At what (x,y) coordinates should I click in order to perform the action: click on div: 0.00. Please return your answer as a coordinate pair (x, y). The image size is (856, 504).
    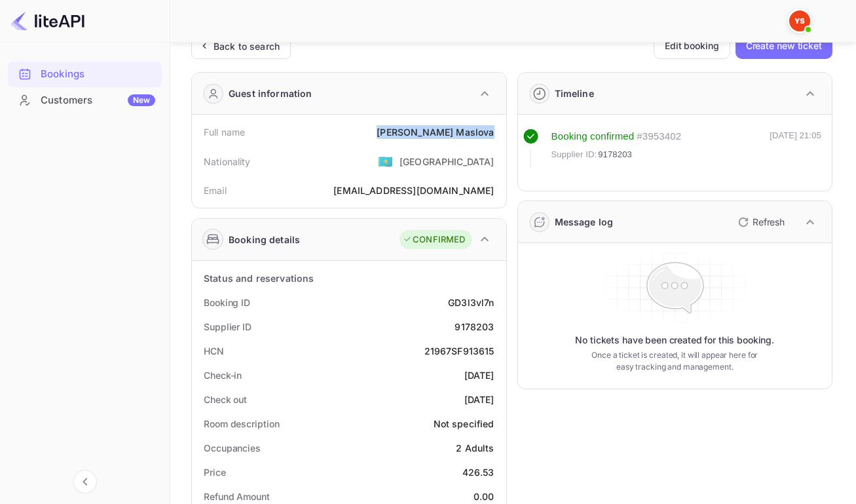
    Looking at the image, I should click on (484, 496).